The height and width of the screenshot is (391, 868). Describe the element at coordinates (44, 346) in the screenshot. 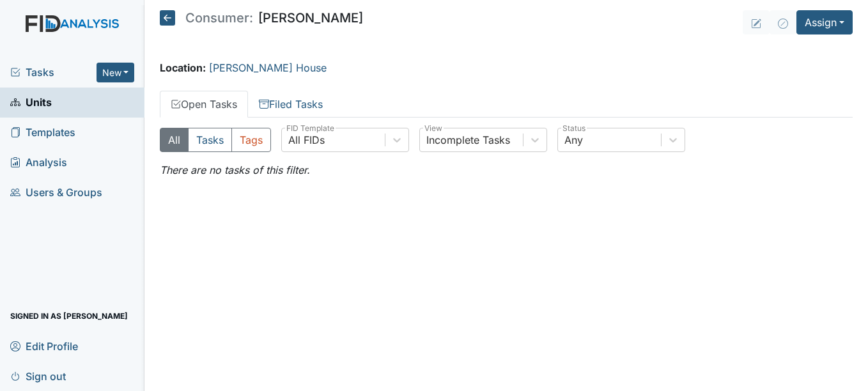

I see `span: Edit Profile` at that location.